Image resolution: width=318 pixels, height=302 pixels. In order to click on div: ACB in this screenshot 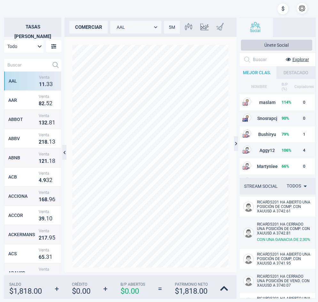, I will do `click(23, 177)`.